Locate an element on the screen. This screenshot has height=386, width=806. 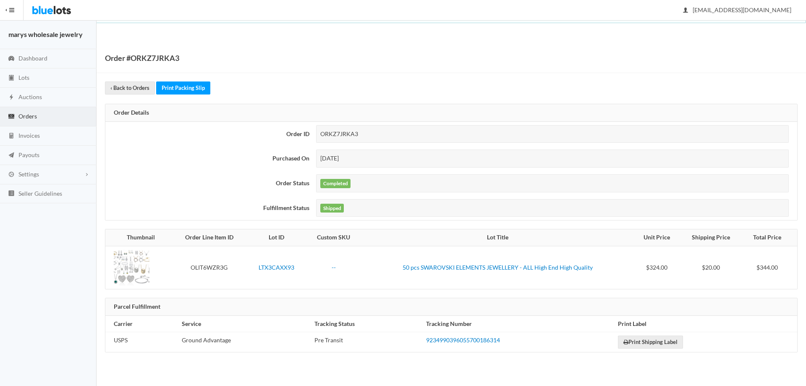
th: Tracking Number is located at coordinates (519, 324).